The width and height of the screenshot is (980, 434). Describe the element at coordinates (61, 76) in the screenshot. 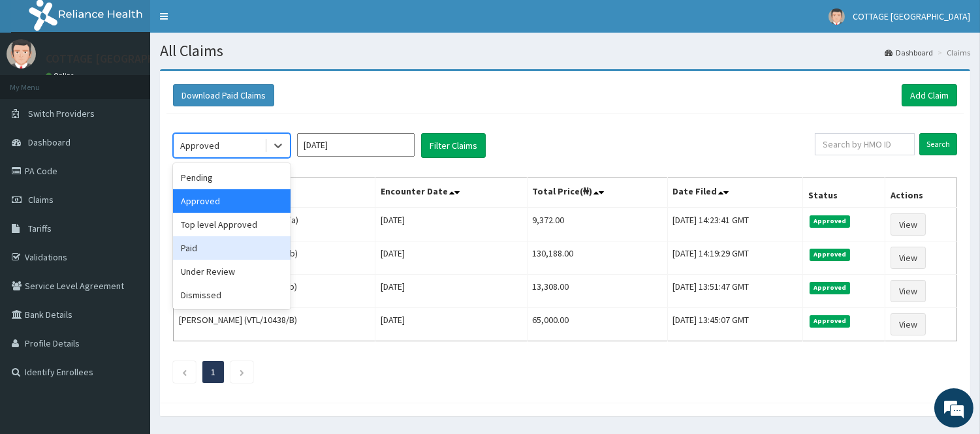

I see `a: Online` at that location.